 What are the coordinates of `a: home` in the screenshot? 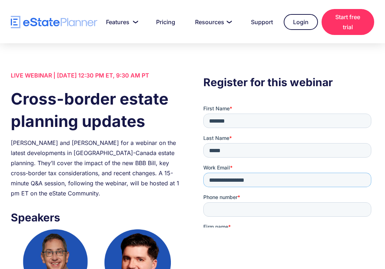 It's located at (54, 22).